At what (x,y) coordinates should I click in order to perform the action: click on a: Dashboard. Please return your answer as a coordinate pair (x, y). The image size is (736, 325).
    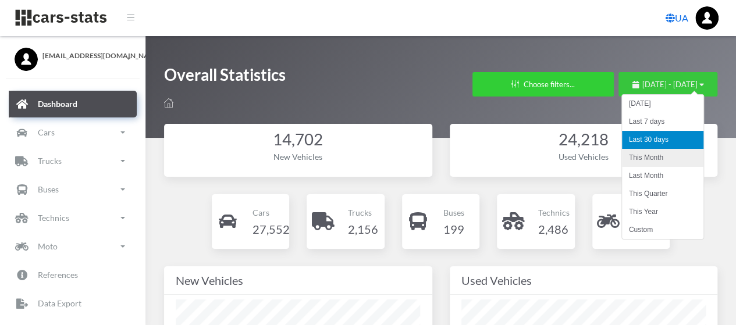
    Looking at the image, I should click on (73, 104).